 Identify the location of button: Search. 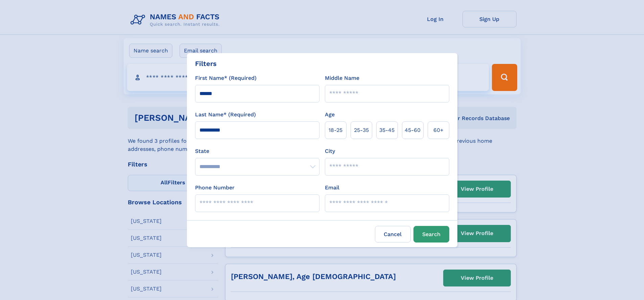
(432, 234).